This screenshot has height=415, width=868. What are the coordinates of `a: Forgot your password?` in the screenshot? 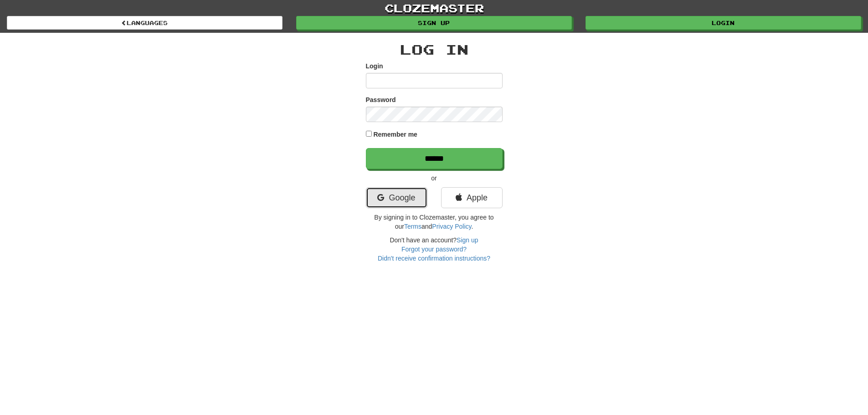 It's located at (434, 249).